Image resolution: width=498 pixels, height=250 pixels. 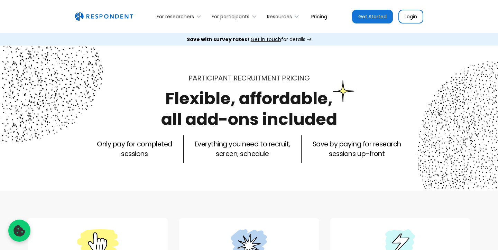 What do you see at coordinates (249, 109) in the screenshot?
I see `h1: Flexible, affordable, all add-ons included` at bounding box center [249, 109].